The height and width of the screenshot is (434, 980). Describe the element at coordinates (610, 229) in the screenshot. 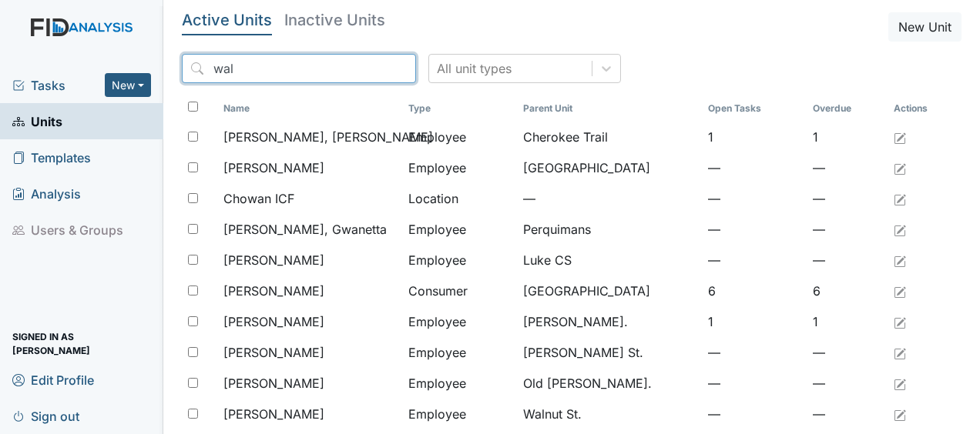

I see `td: Perquimans` at that location.